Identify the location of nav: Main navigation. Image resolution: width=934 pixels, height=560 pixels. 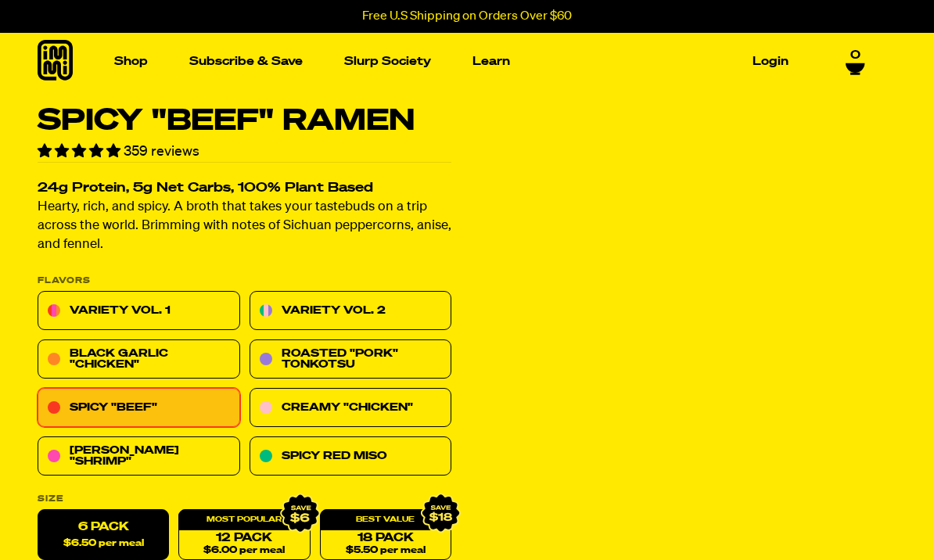
(451, 61).